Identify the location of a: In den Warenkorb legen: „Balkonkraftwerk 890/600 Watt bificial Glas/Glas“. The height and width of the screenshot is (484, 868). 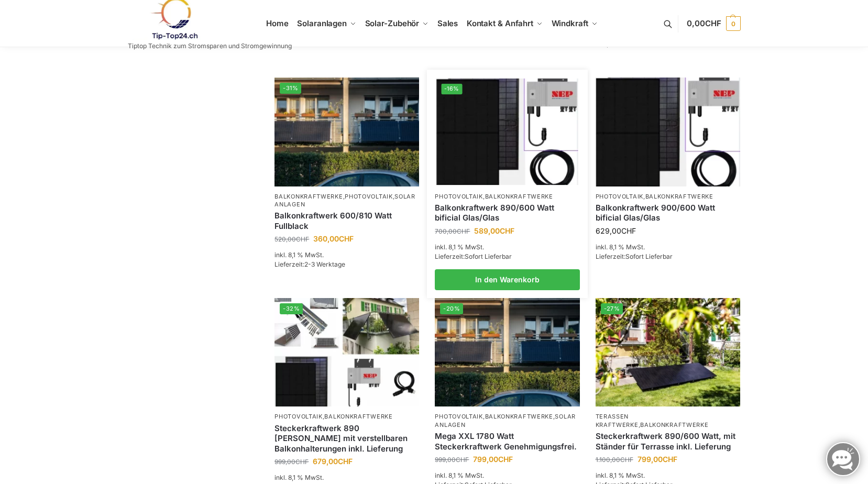
(507, 280).